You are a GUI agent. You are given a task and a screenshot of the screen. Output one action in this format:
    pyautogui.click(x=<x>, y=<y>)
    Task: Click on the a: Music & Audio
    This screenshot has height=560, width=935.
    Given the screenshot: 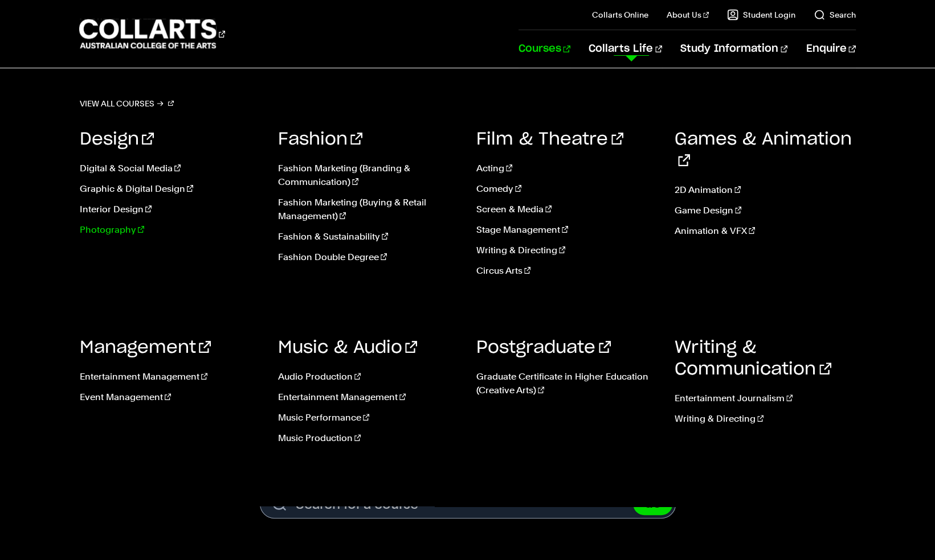 What is the action you would take?
    pyautogui.click(x=347, y=348)
    